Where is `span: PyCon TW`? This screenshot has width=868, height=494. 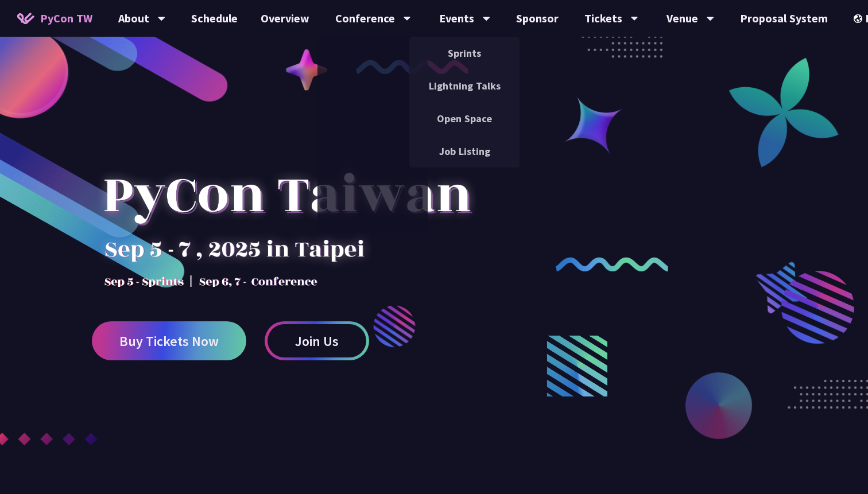 span: PyCon TW is located at coordinates (66, 18).